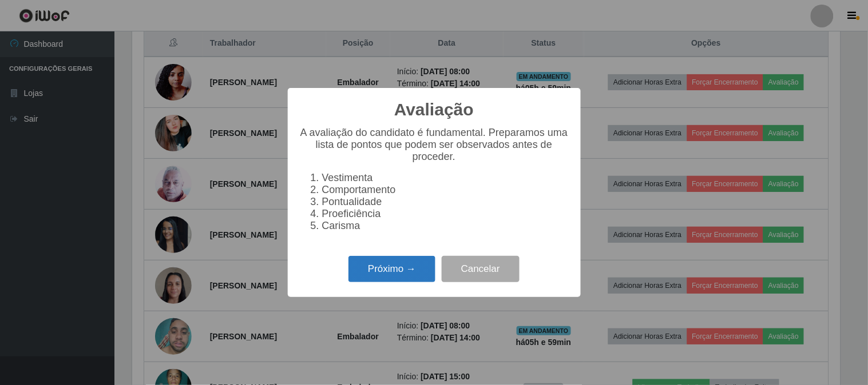 This screenshot has width=868, height=385. Describe the element at coordinates (434, 145) in the screenshot. I see `p: A avaliação do candidato é fundamental. Preparamos uma lista de pontos que podem ser observados a...` at that location.